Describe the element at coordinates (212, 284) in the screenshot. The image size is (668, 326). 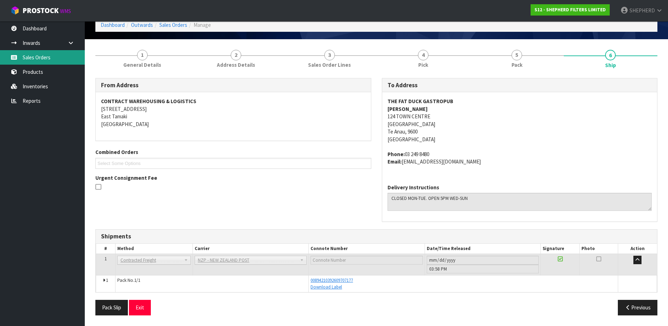
I see `td: Pack No.` at that location.